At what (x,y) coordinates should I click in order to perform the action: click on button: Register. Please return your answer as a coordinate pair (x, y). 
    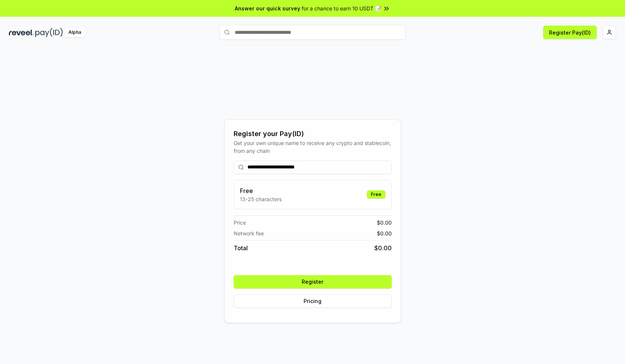
    Looking at the image, I should click on (313, 282).